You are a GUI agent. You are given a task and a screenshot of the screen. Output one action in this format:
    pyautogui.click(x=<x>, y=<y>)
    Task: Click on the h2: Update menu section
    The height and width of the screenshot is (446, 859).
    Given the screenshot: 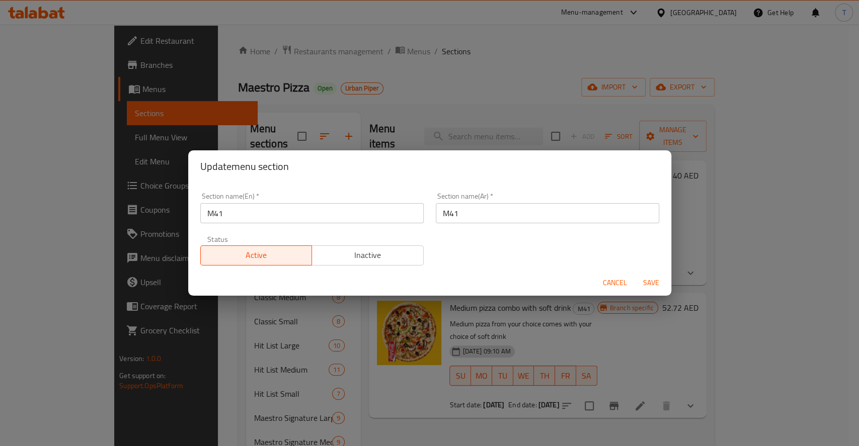 What is the action you would take?
    pyautogui.click(x=430, y=167)
    